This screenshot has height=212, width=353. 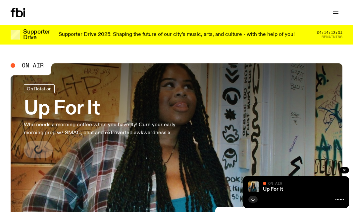 What do you see at coordinates (254, 186) in the screenshot?
I see `a: Ify - a Brown Skin girl with black braided twists, looking up to the side with her tongue stickin...` at bounding box center [254, 186].